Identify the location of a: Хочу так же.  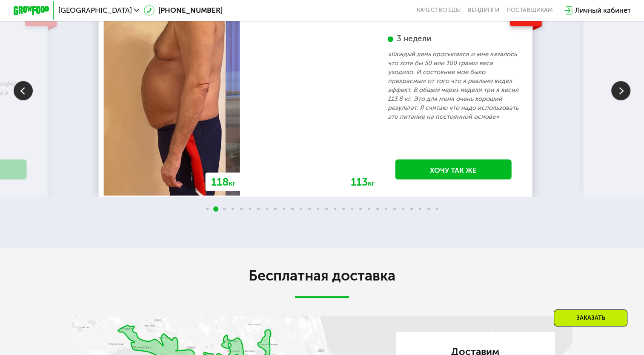
(453, 169).